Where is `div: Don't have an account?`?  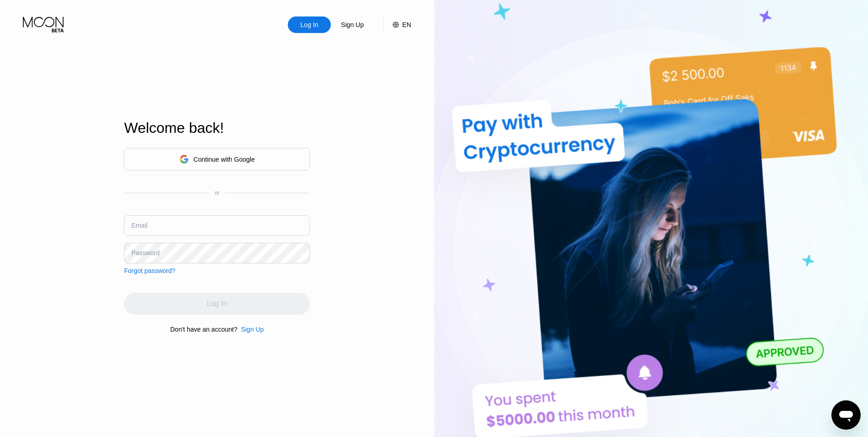 div: Don't have an account? is located at coordinates (204, 329).